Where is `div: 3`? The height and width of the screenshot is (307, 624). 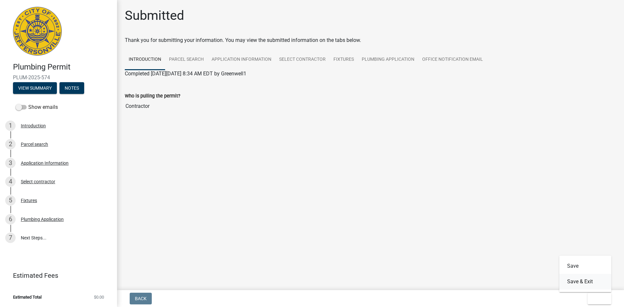 div: 3 is located at coordinates (10, 163).